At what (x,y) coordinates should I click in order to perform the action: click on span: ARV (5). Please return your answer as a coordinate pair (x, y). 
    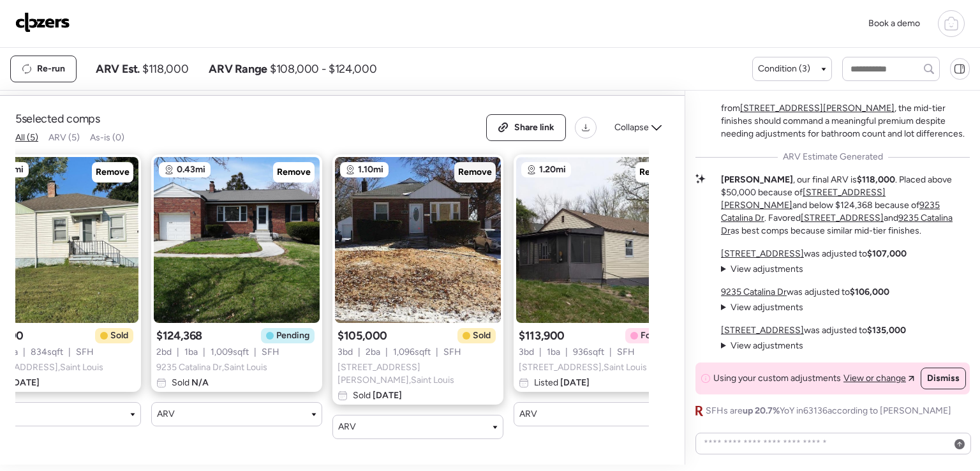
    Looking at the image, I should click on (64, 137).